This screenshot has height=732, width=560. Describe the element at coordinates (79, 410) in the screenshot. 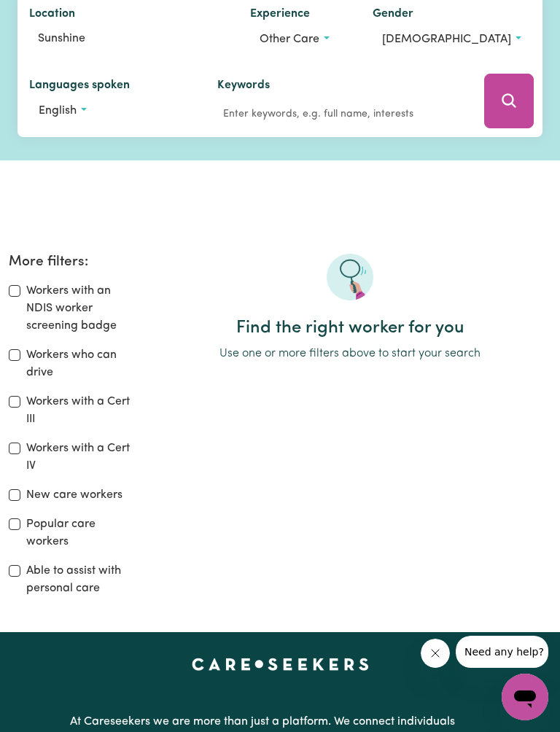

I see `label: Workers with a Cert III` at that location.